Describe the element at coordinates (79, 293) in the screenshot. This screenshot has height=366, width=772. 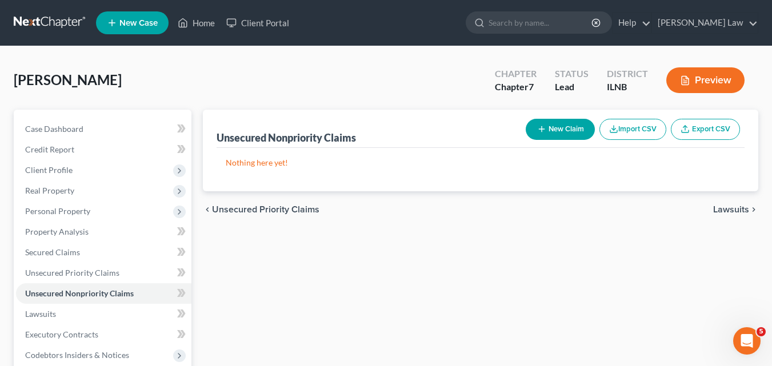
I see `span: Unsecured Nonpriority Claims` at that location.